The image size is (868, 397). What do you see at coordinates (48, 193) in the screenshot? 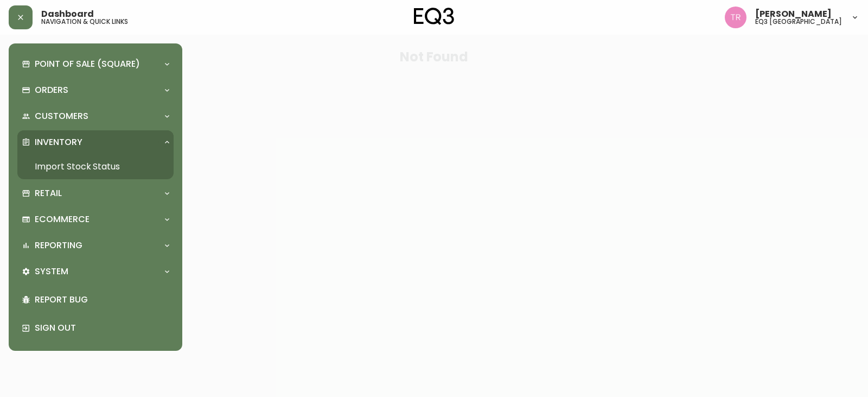
I see `p: Retail` at bounding box center [48, 193].